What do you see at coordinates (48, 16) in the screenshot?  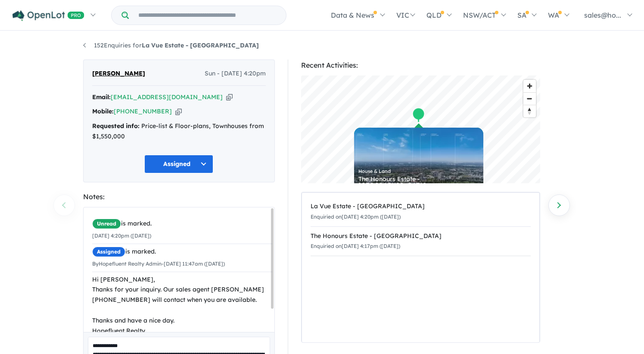 I see `img: Openlot PRO Logo White` at bounding box center [48, 16].